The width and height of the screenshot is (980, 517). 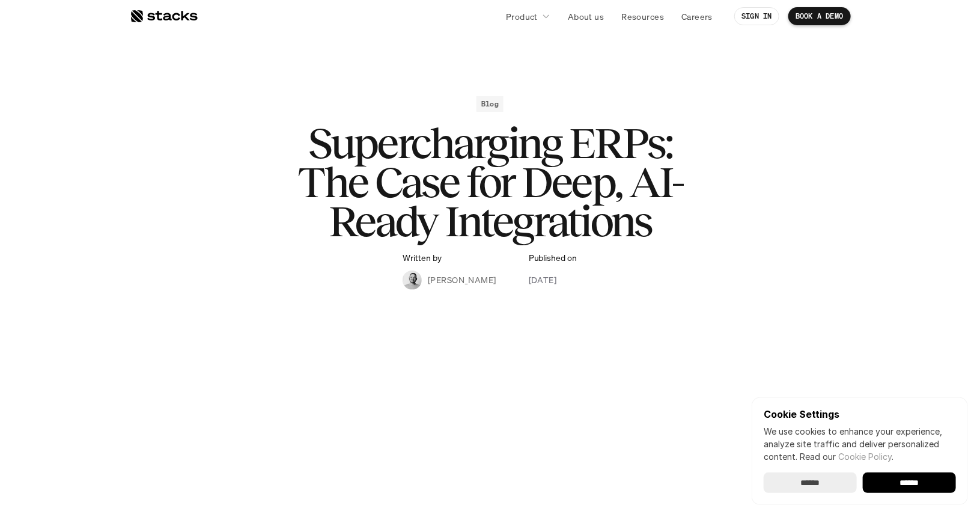 What do you see at coordinates (697, 16) in the screenshot?
I see `a: Careers` at bounding box center [697, 16].